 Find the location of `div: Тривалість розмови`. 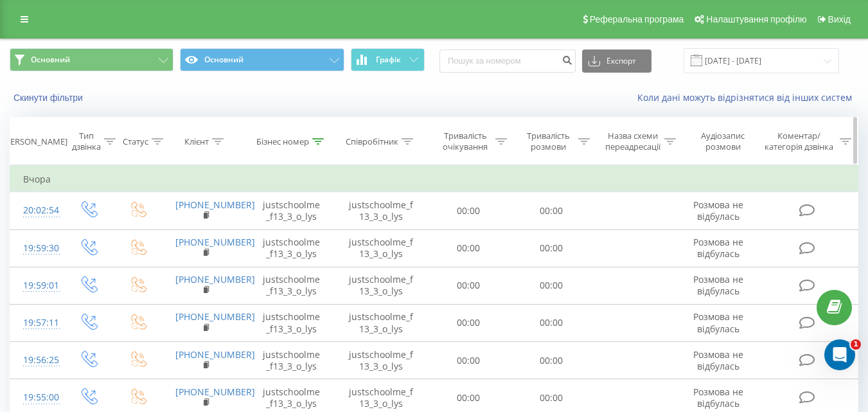

div: Тривалість розмови is located at coordinates (548, 141).